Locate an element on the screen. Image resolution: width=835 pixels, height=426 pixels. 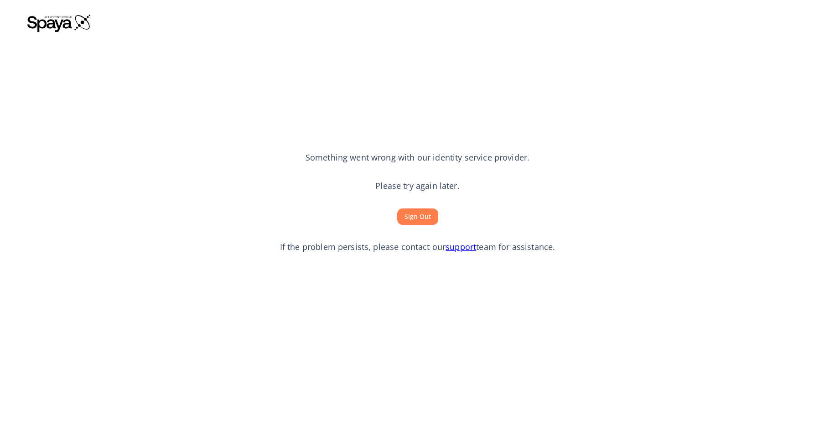
img: Spaya logo is located at coordinates (59, 23).